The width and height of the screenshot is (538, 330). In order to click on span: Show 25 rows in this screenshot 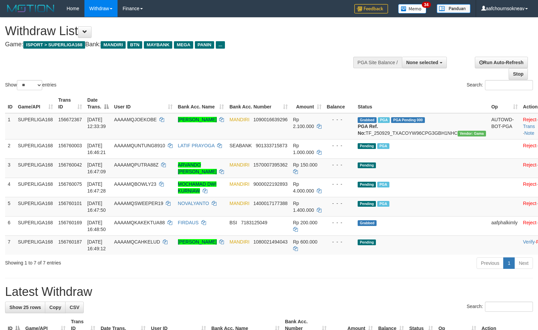, I will do `click(25, 307)`.